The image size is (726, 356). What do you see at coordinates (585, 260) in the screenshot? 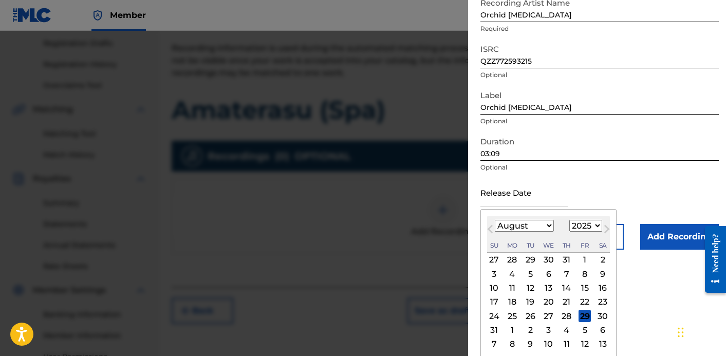
I see `div: Choose Friday, August 1st, 2025` at bounding box center [585, 260].